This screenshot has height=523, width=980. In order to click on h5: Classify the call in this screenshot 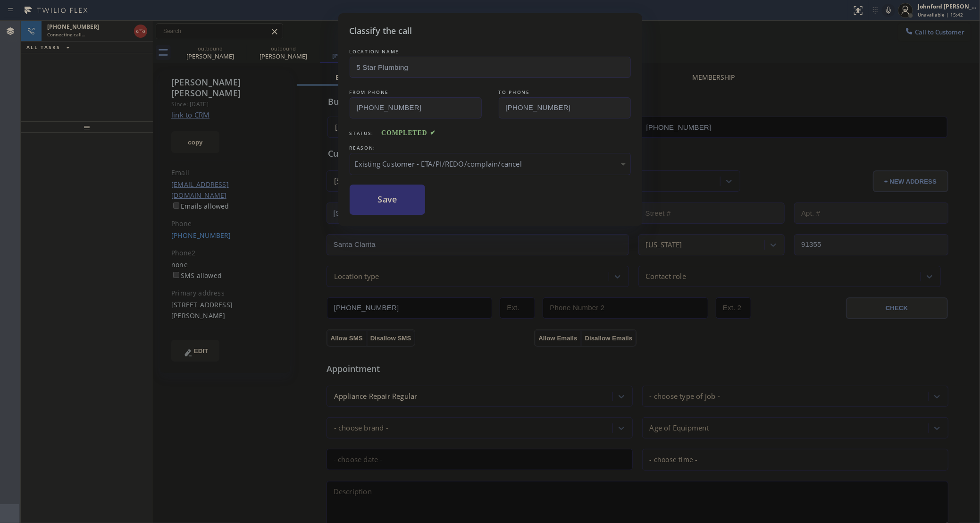, I will do `click(381, 30)`.